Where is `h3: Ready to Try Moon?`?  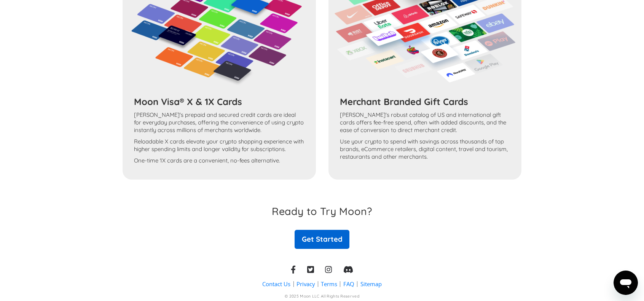 h3: Ready to Try Moon? is located at coordinates (322, 211).